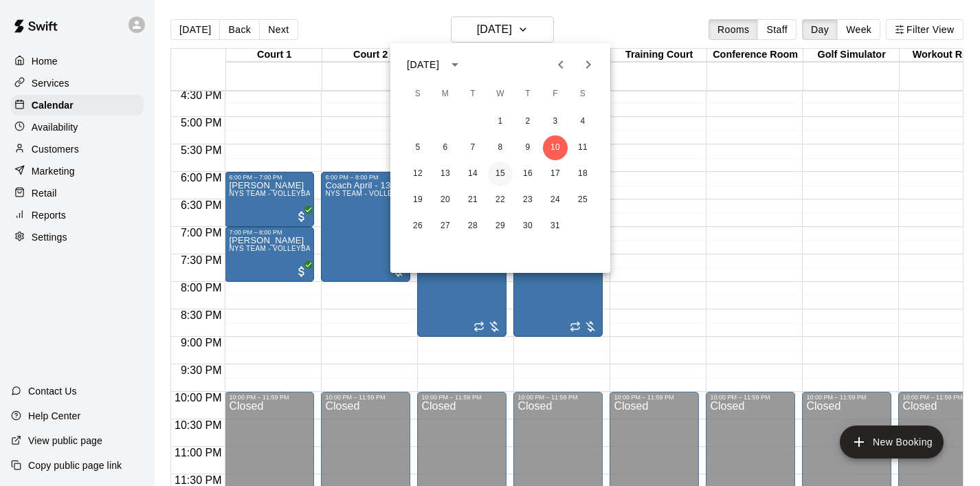  I want to click on button: 2, so click(528, 122).